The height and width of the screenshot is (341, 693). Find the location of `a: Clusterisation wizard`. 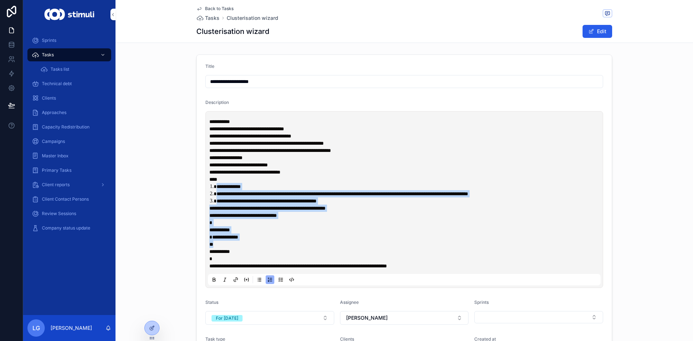

a: Clusterisation wizard is located at coordinates (252, 18).